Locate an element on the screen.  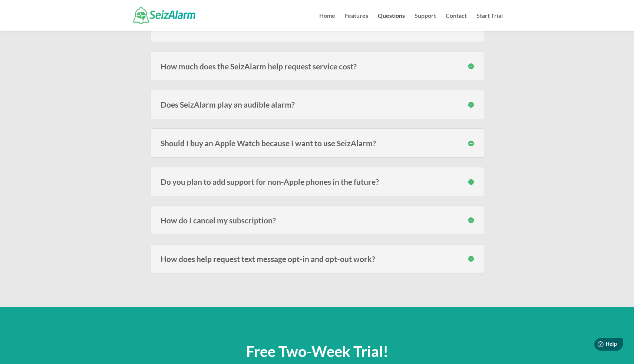
h3: Does SeizAlarm play an audible alarm? is located at coordinates (317, 104).